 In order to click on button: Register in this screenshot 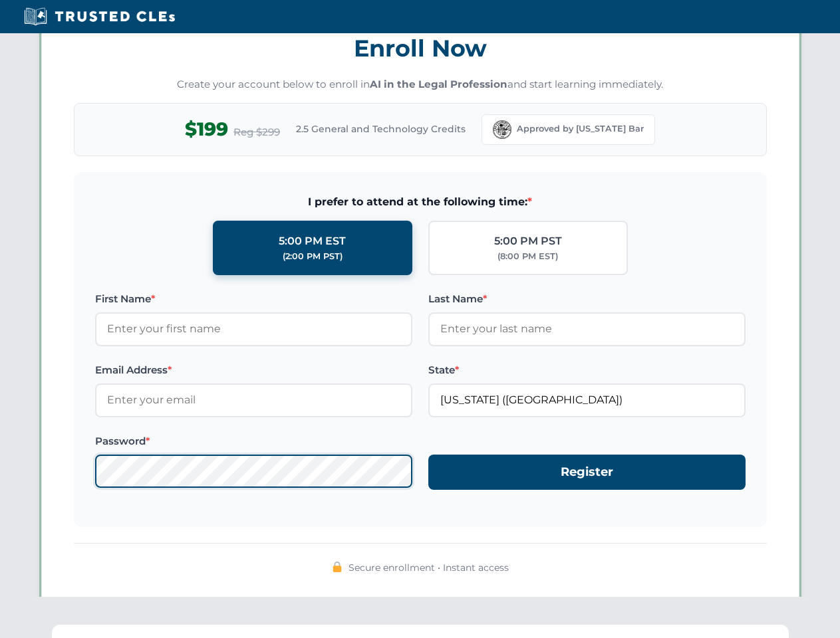, I will do `click(587, 472)`.